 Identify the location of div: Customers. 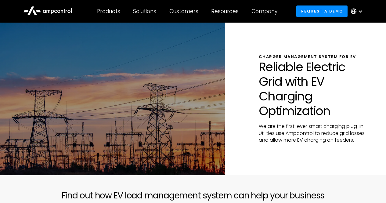
(184, 11).